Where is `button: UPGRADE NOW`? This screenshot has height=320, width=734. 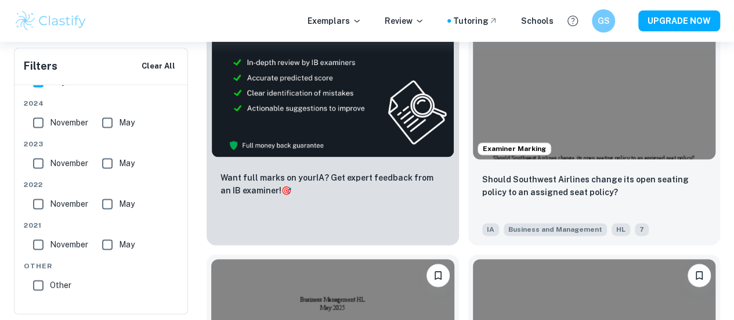
button: UPGRADE NOW is located at coordinates (679, 21).